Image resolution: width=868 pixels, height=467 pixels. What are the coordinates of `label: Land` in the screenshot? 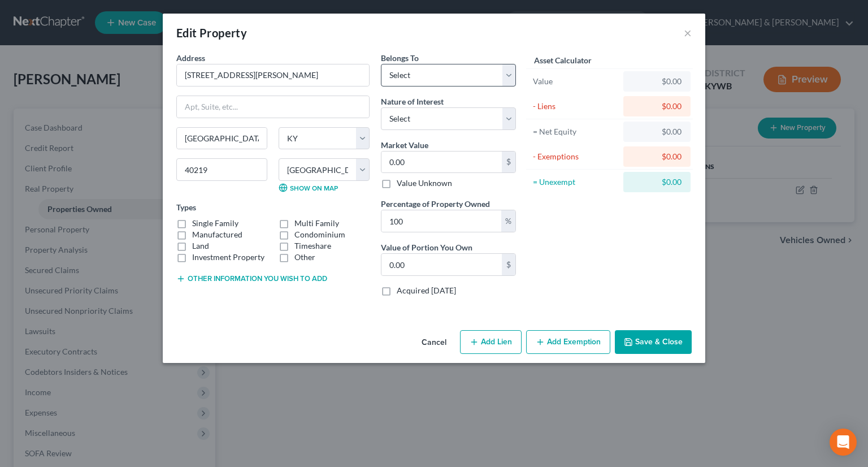 It's located at (201, 246).